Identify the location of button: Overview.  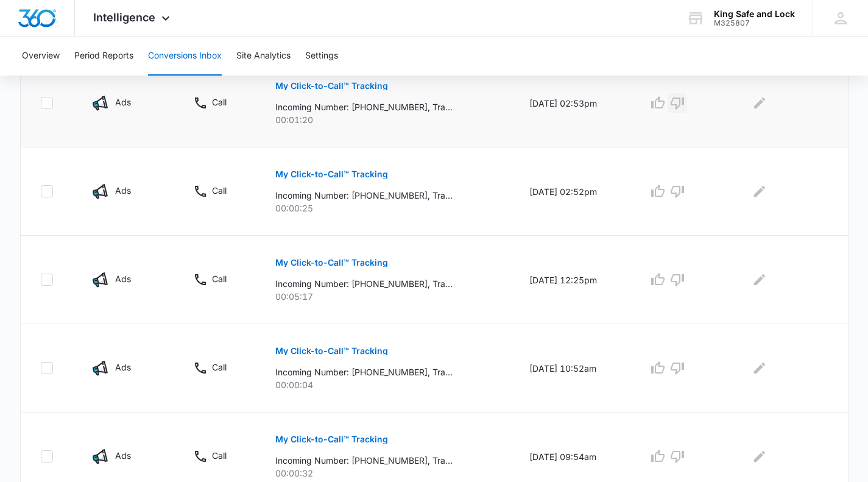
(41, 56).